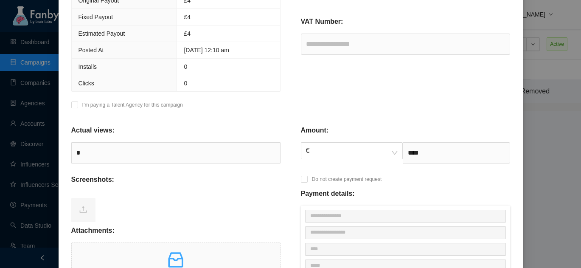 This screenshot has width=581, height=268. Describe the element at coordinates (86, 83) in the screenshot. I see `span: Clicks` at that location.